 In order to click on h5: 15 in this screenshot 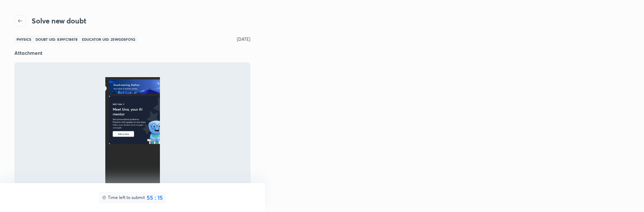, I will do `click(159, 197)`.